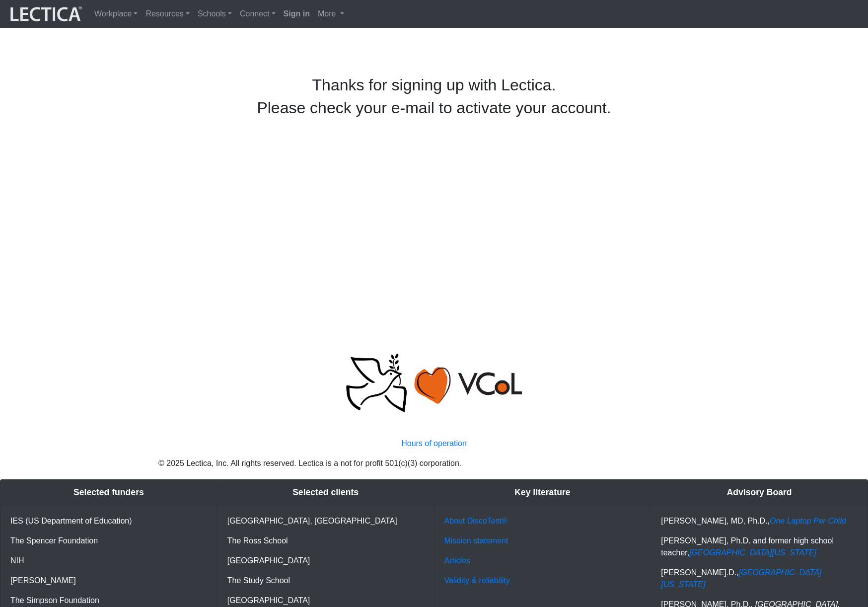 The image size is (868, 607). Describe the element at coordinates (434, 442) in the screenshot. I see `a: Hours of operation` at that location.